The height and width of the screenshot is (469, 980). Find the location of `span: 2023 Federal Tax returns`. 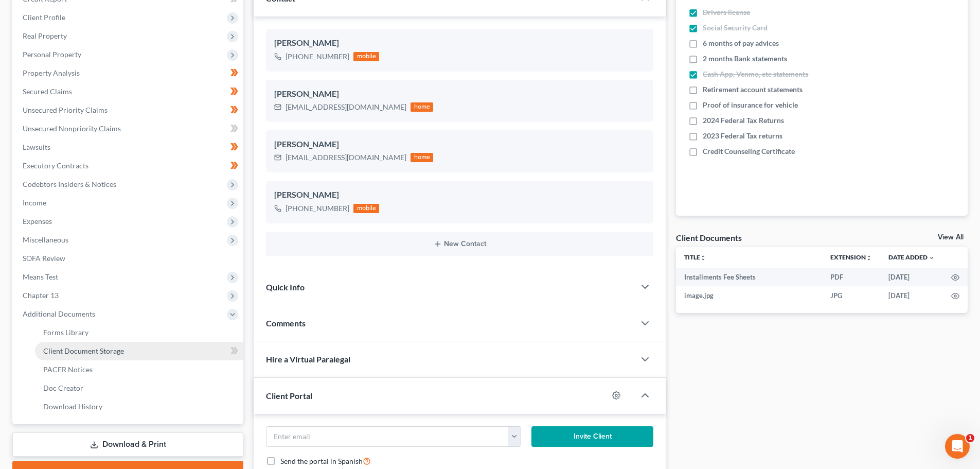

span: 2023 Federal Tax returns is located at coordinates (743, 136).